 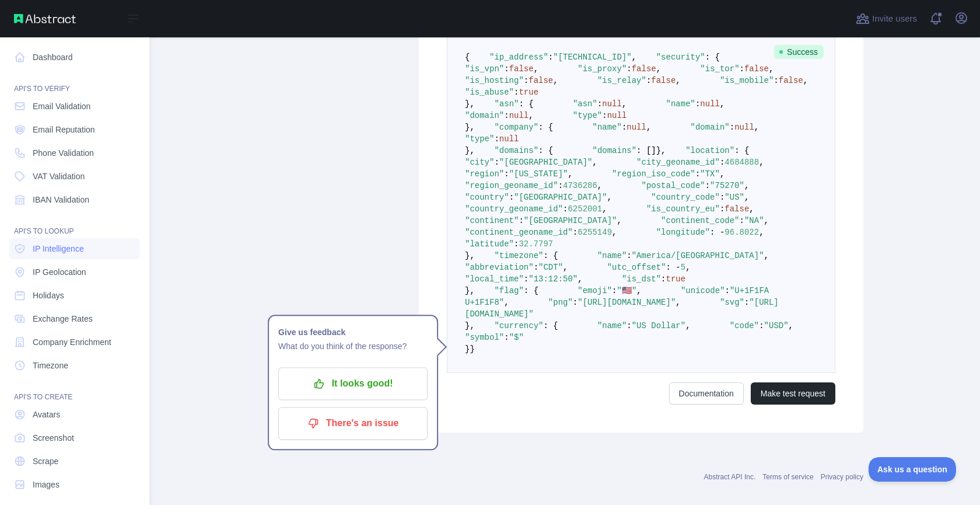 What do you see at coordinates (754, 221) in the screenshot?
I see `span: "NA"` at bounding box center [754, 221].